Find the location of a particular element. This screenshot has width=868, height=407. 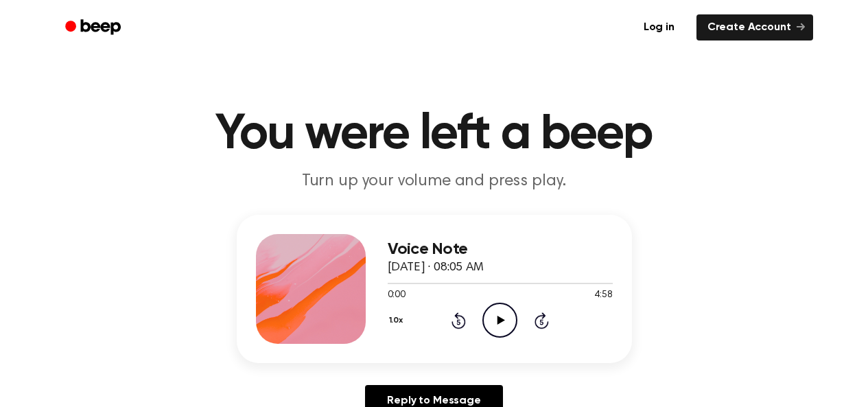

span: 4:58 is located at coordinates (604, 296).